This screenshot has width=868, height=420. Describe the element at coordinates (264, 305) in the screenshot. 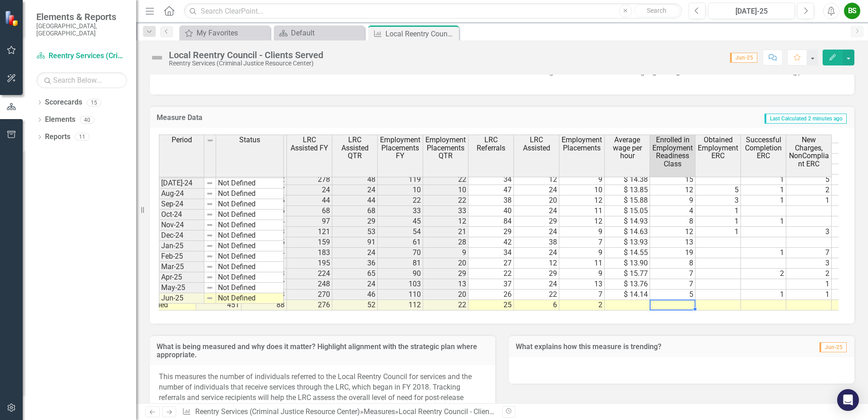

I see `td: 88` at that location.